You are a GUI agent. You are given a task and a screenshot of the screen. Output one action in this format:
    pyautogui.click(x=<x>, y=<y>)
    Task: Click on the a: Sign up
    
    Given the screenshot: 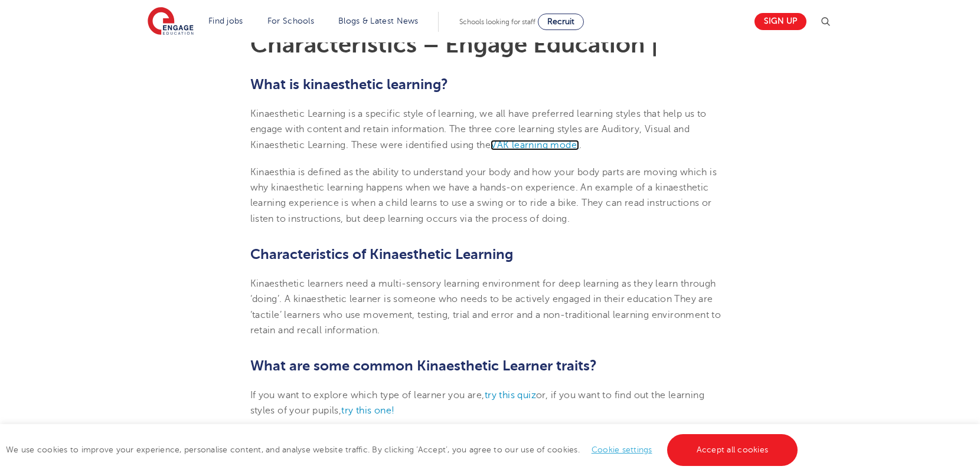 What is the action you would take?
    pyautogui.click(x=780, y=21)
    